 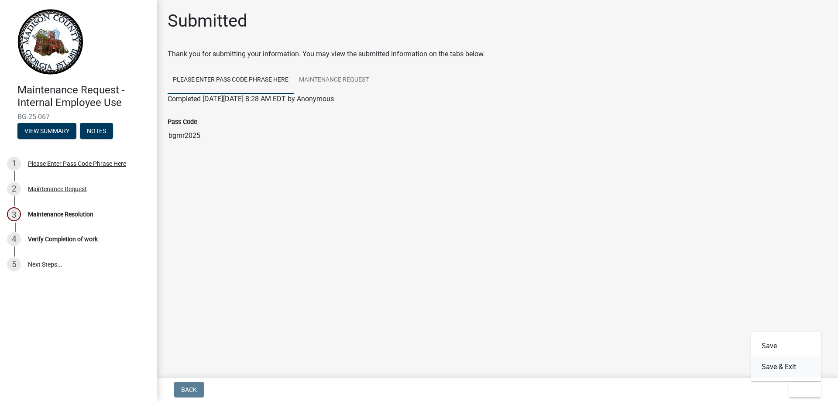 What do you see at coordinates (14, 214) in the screenshot?
I see `div: 3` at bounding box center [14, 214].